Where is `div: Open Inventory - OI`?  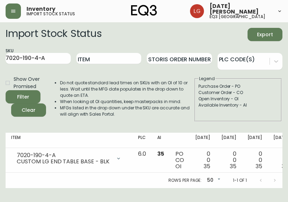
div: Open Inventory - OI is located at coordinates (238, 99).